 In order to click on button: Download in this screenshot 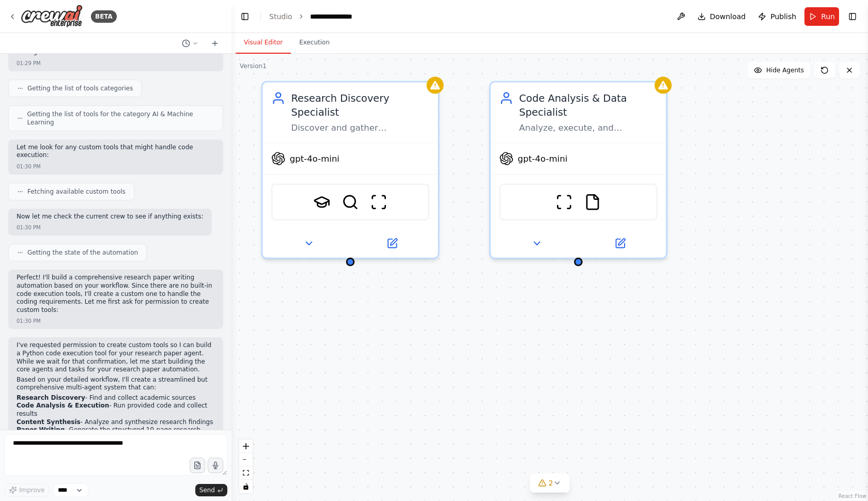, I will do `click(722, 16)`.